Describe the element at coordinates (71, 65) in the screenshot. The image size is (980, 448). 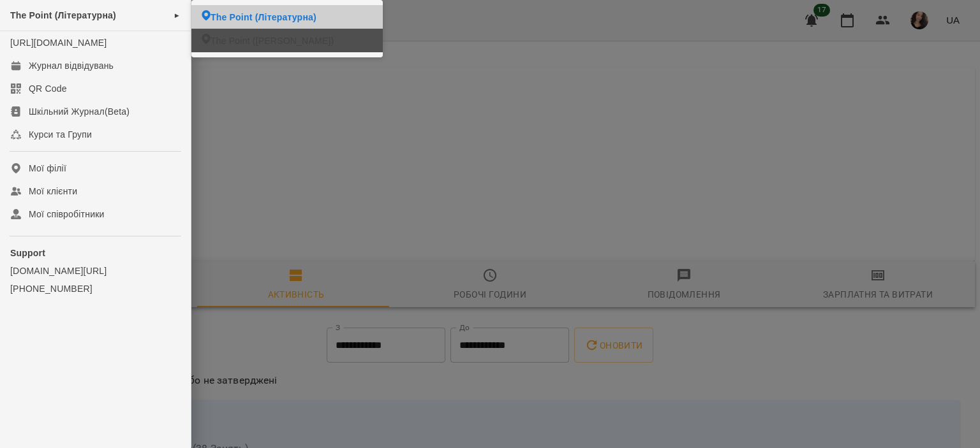
I see `div: Журнал відвідувань` at that location.